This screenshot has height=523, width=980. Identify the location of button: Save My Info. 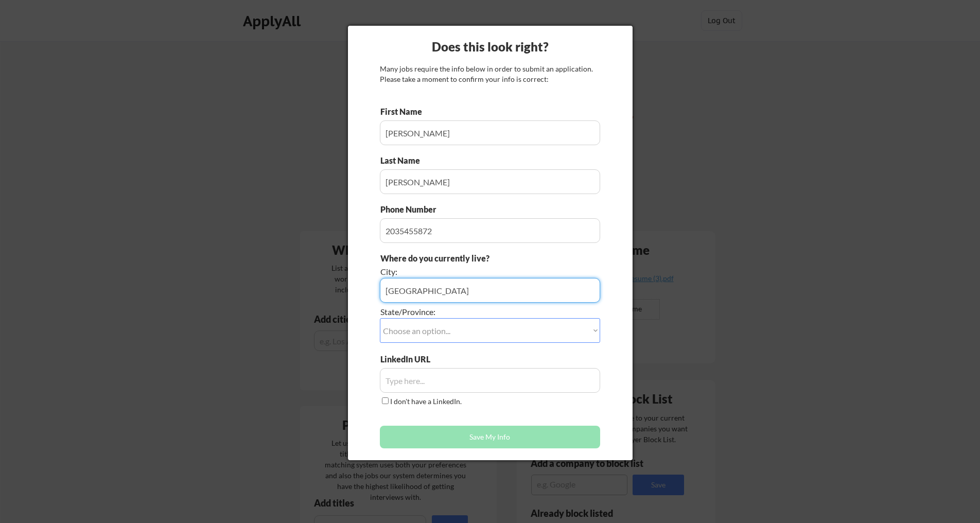
(490, 437).